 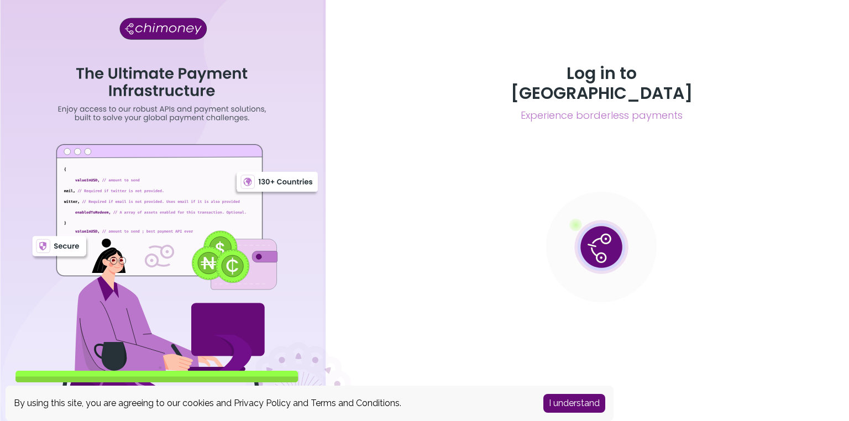 What do you see at coordinates (355, 403) in the screenshot?
I see `a: Terms and Conditions` at bounding box center [355, 403].